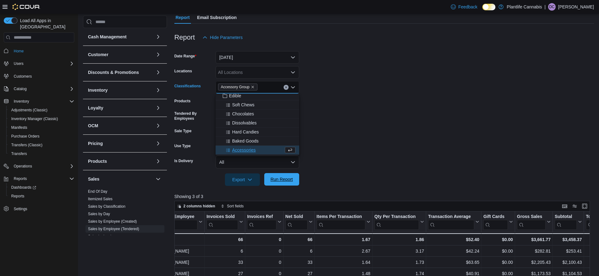 Image resolution: width=599 pixels, height=276 pixels. What do you see at coordinates (489, 7) in the screenshot?
I see `input: Dark Mode` at bounding box center [489, 7].